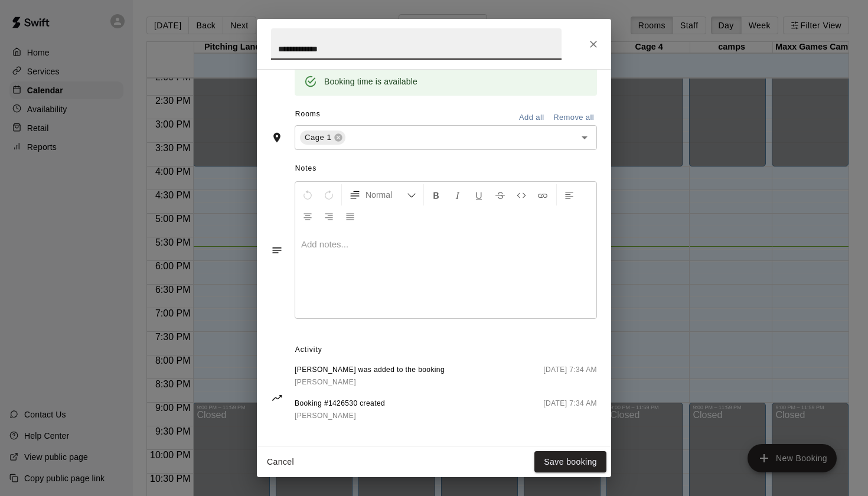  Describe the element at coordinates (308, 114) in the screenshot. I see `span: Rooms` at that location.